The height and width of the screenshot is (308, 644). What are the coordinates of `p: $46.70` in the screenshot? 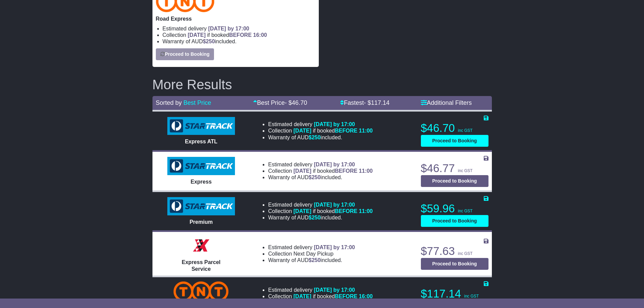 It's located at (454, 128).